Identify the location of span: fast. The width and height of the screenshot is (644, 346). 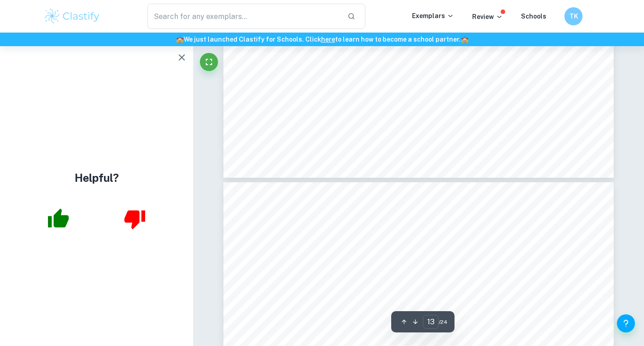
(354, 272).